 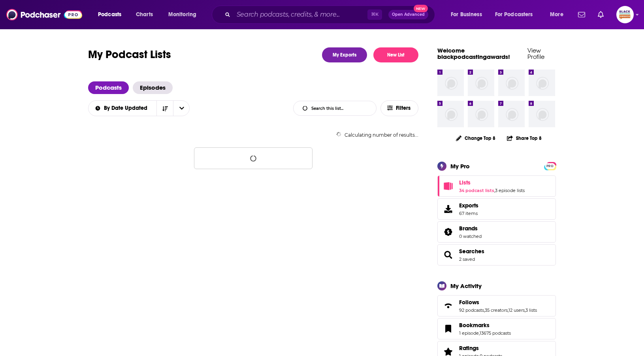 What do you see at coordinates (182, 14) in the screenshot?
I see `span: Monitoring` at bounding box center [182, 14].